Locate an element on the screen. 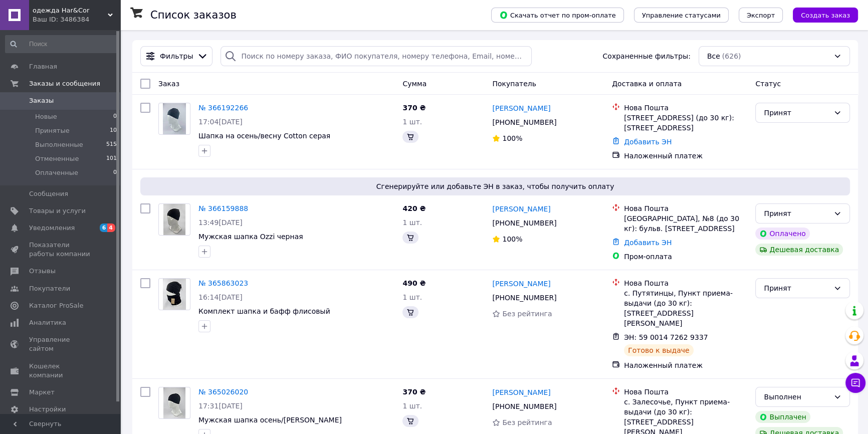  span: Заказы is located at coordinates (41, 101).